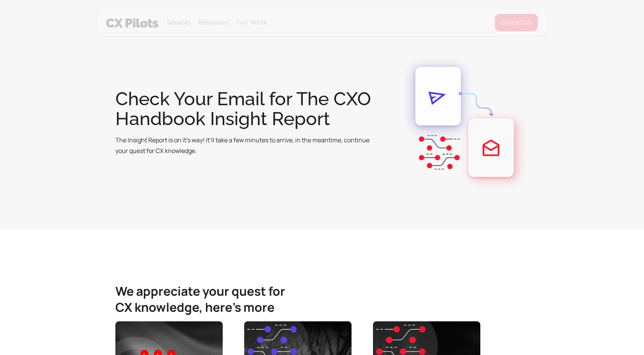 The image size is (644, 355). What do you see at coordinates (248, 109) in the screenshot?
I see `h1: Check Your Email for The CXO Handbook Insight Report` at bounding box center [248, 109].